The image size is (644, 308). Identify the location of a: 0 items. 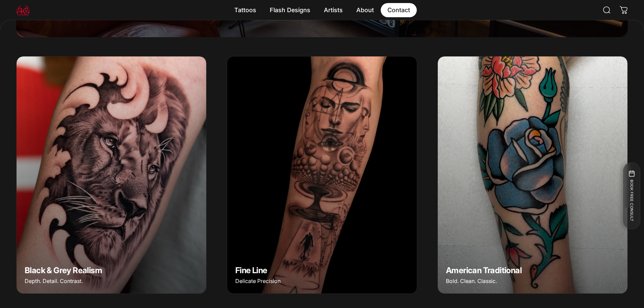
(624, 10).